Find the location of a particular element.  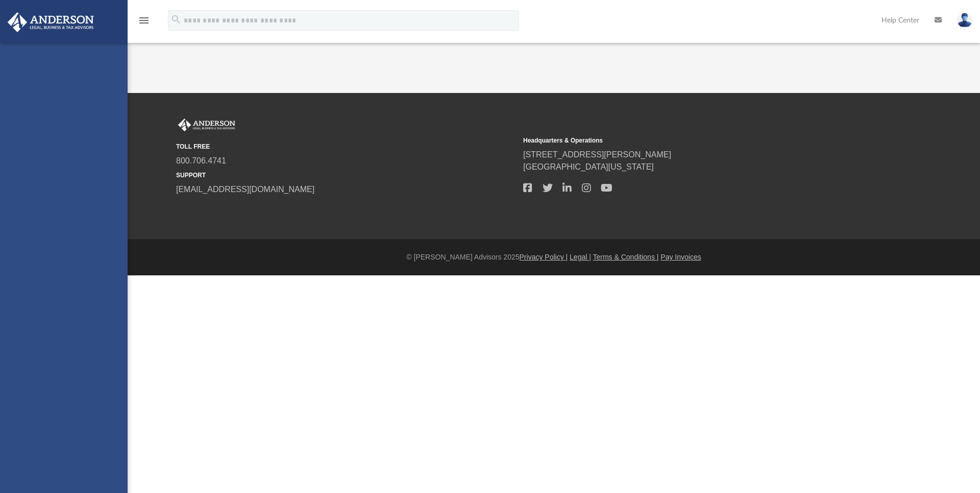

small: Headquarters & Operations is located at coordinates (693, 140).